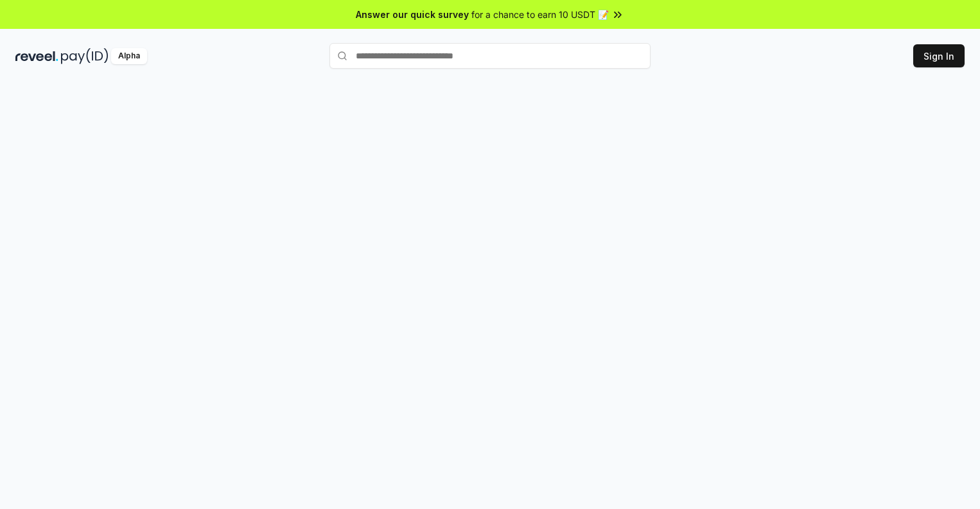 This screenshot has width=980, height=509. What do you see at coordinates (85, 56) in the screenshot?
I see `img: pay_id` at bounding box center [85, 56].